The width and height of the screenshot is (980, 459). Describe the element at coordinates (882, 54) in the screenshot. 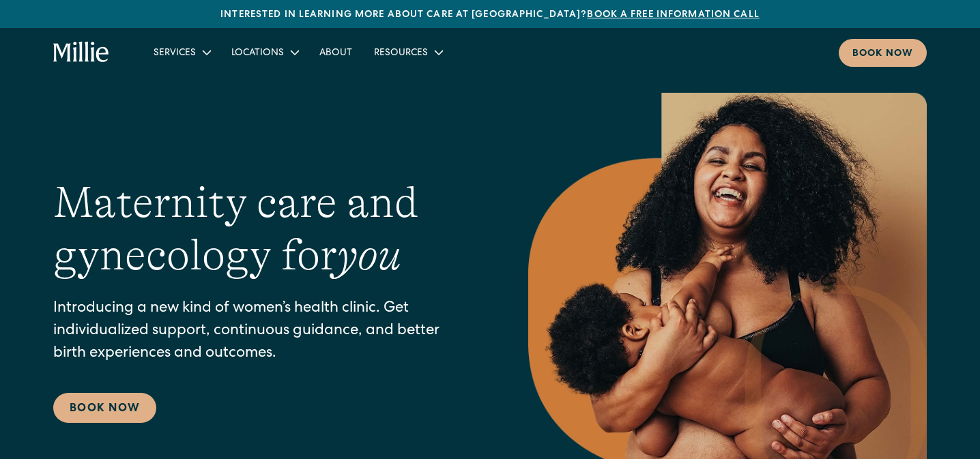

I see `div: Book now` at that location.